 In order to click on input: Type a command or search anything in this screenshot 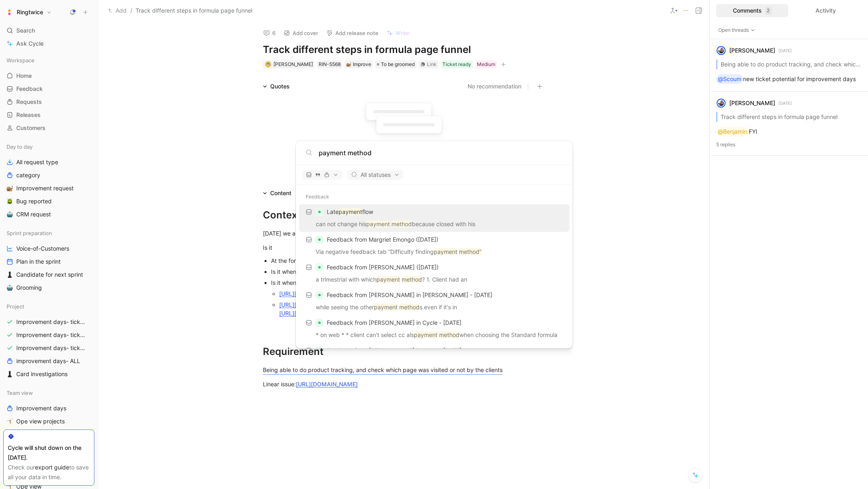, I will do `click(441, 153)`.